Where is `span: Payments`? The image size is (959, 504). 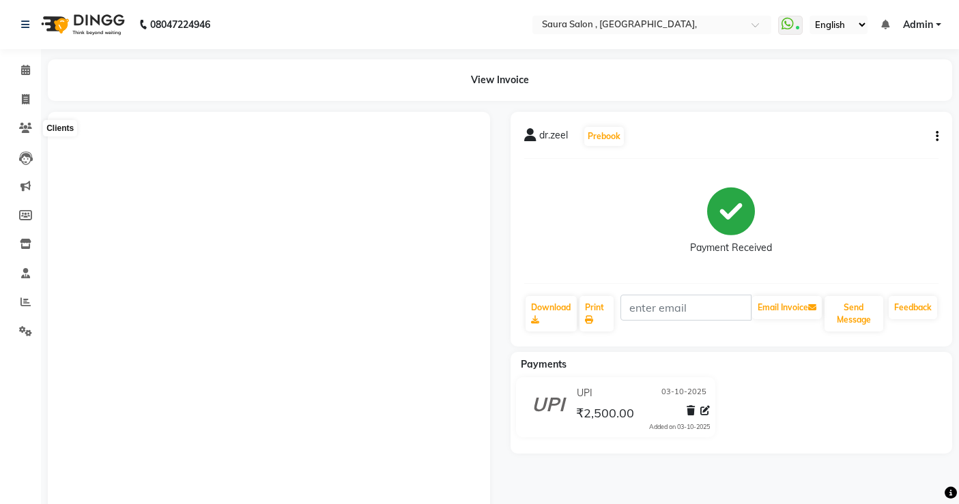 span: Payments is located at coordinates (543, 365).